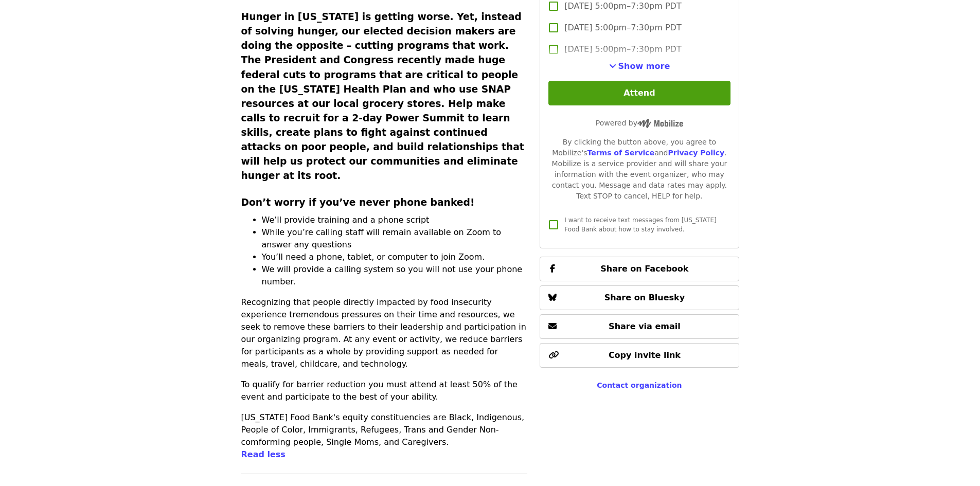  Describe the element at coordinates (384, 391) in the screenshot. I see `p: To qualify for barrier reduction you must attend at least 50% of the event and participate to the...` at that location.